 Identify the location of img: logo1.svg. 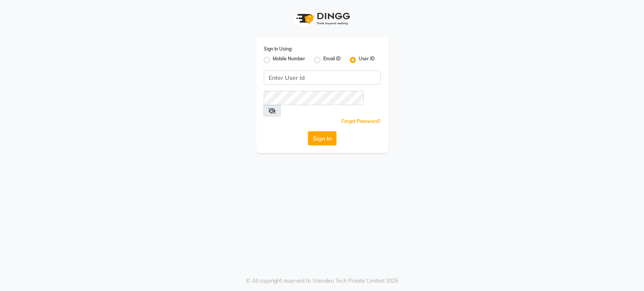
(322, 19).